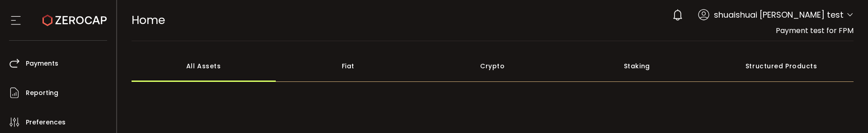 The height and width of the screenshot is (133, 868). What do you see at coordinates (204, 66) in the screenshot?
I see `div: All Assets` at bounding box center [204, 66].